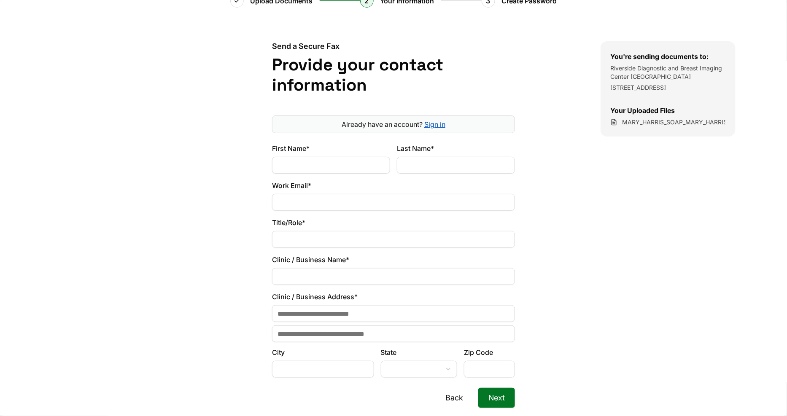 This screenshot has height=416, width=787. Describe the element at coordinates (323, 353) in the screenshot. I see `label: City` at that location.